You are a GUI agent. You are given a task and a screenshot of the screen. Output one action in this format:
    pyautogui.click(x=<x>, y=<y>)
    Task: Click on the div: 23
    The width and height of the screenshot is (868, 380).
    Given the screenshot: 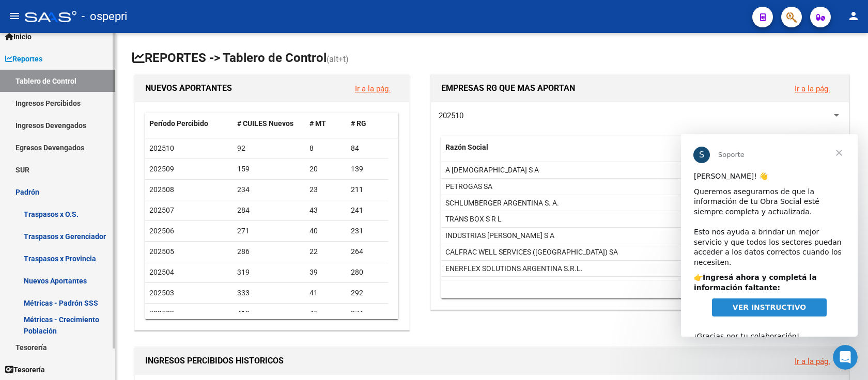 What is the action you would take?
    pyautogui.click(x=326, y=190)
    